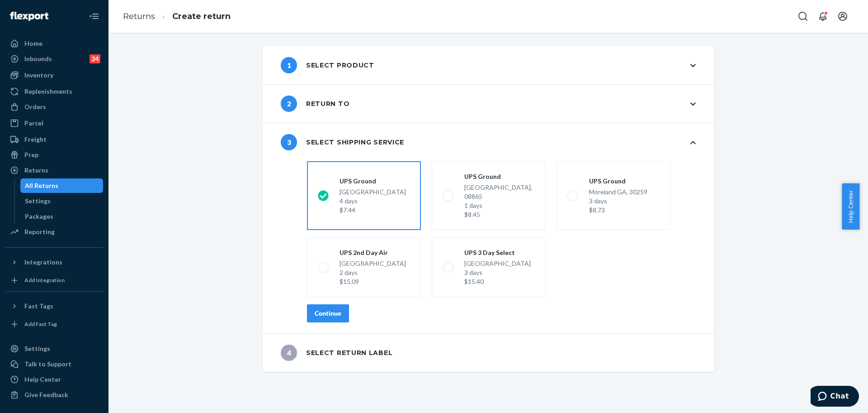  Describe the element at coordinates (54, 280) in the screenshot. I see `a: Add Integration` at that location.